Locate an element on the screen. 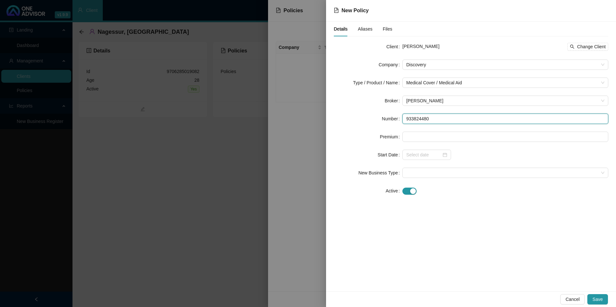 The image size is (616, 307). button: Cancel is located at coordinates (572, 299).